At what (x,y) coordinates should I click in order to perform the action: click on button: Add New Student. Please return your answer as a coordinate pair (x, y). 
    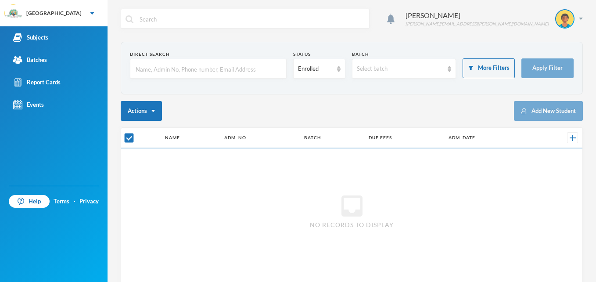
    Looking at the image, I should click on (549, 111).